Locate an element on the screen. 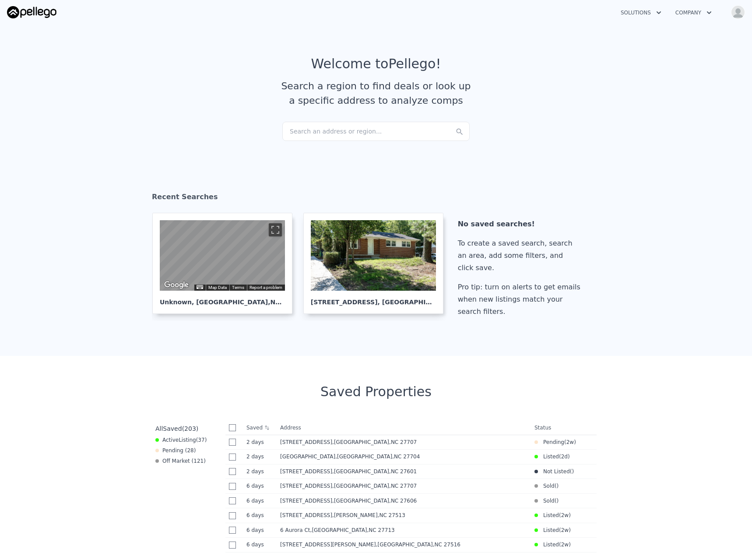  time: 2025-09-26 02:18 is located at coordinates (260, 501).